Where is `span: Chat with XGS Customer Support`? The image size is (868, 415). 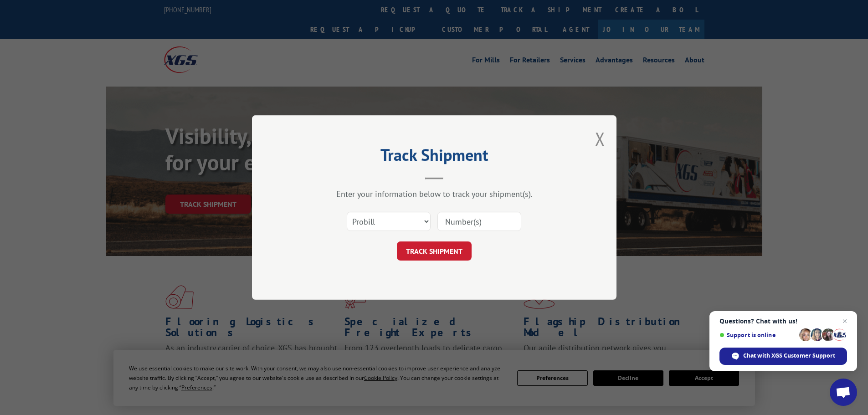 span: Chat with XGS Customer Support is located at coordinates (790, 356).